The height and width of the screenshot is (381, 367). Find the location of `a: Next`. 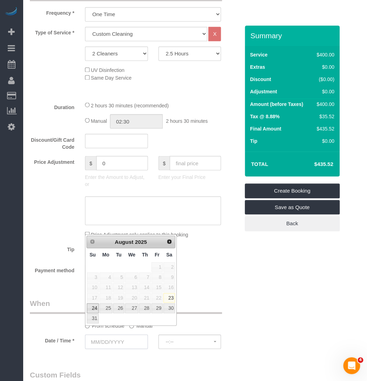

a: Next is located at coordinates (170, 241).